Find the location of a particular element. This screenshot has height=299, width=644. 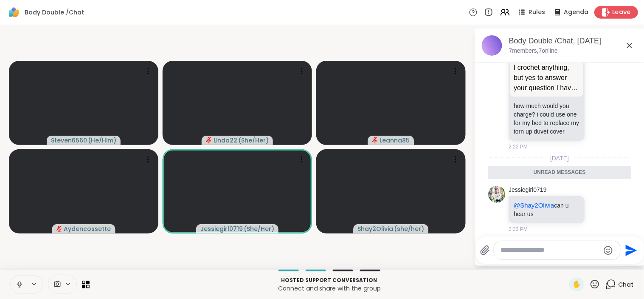

textarea: Type your message is located at coordinates (551, 250).